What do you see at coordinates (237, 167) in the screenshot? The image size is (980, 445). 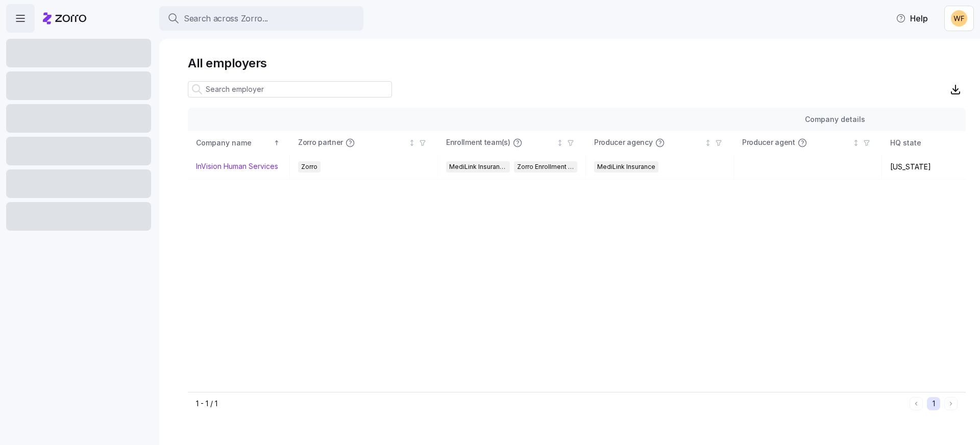 I see `a: InVision Human Services` at bounding box center [237, 167].